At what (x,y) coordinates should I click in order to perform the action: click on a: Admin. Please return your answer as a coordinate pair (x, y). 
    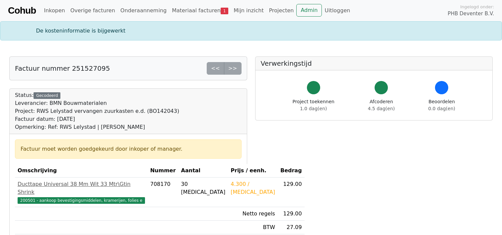
    Looking at the image, I should click on (309, 10).